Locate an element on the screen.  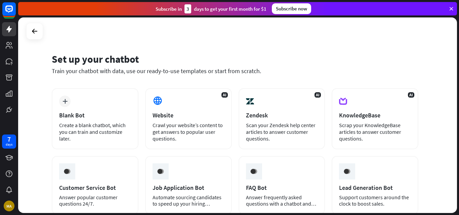
div: Subscribe in days to get your first month for $1 is located at coordinates (211, 9).